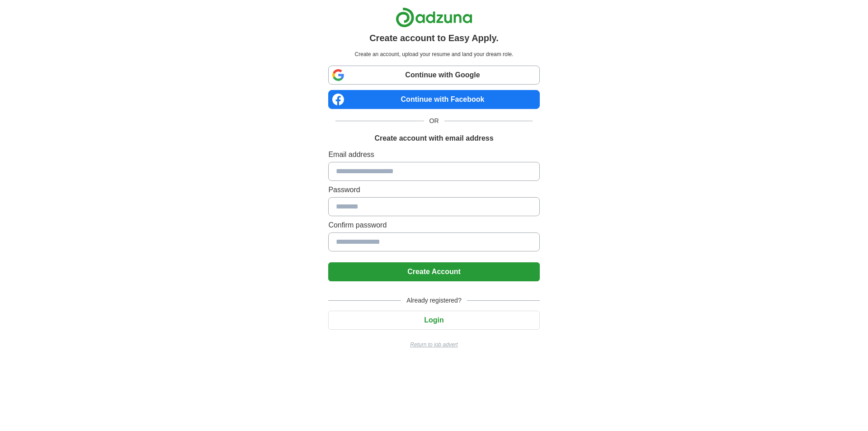  What do you see at coordinates (434, 320) in the screenshot?
I see `a: Login` at bounding box center [434, 320].